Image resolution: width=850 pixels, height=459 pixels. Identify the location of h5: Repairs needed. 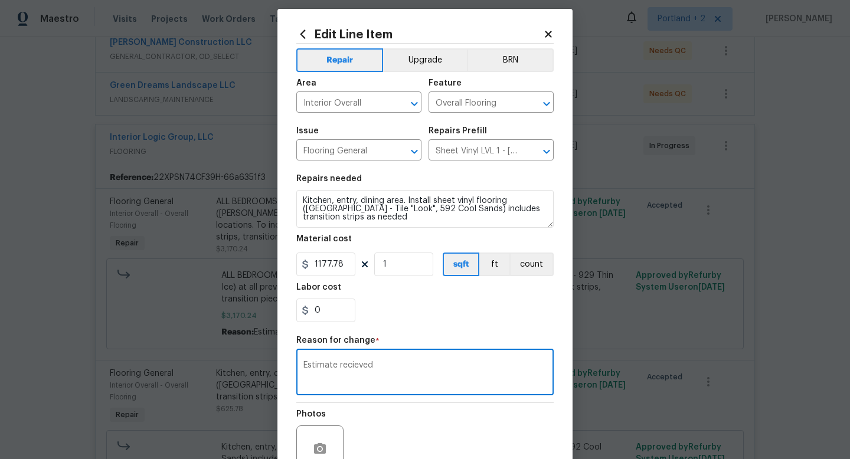
(329, 179).